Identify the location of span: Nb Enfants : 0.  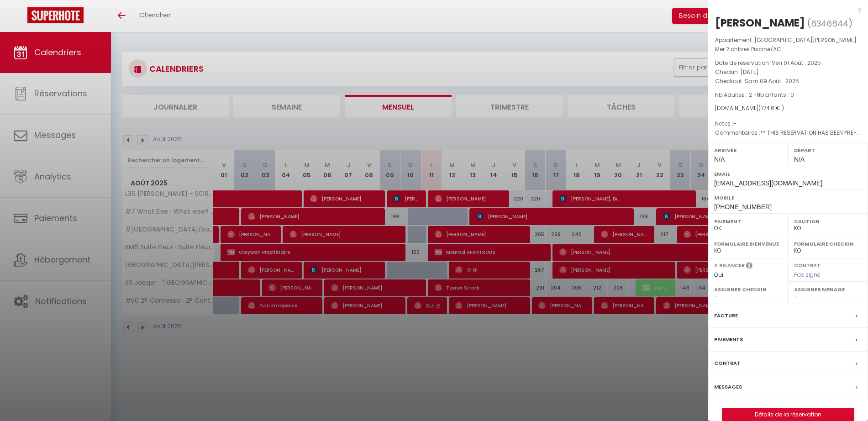
(776, 95).